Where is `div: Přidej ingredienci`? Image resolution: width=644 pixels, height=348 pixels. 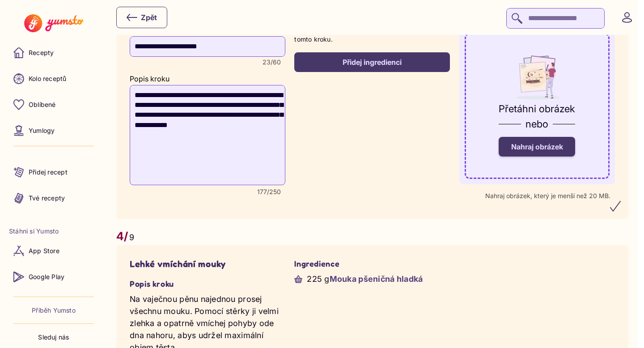
div: Přidej ingredienci is located at coordinates (372, 62).